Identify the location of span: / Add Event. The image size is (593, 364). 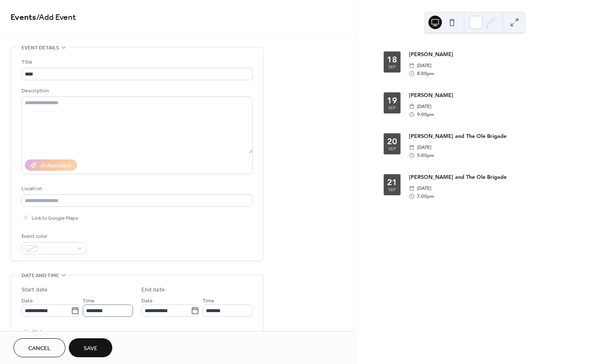
(56, 18).